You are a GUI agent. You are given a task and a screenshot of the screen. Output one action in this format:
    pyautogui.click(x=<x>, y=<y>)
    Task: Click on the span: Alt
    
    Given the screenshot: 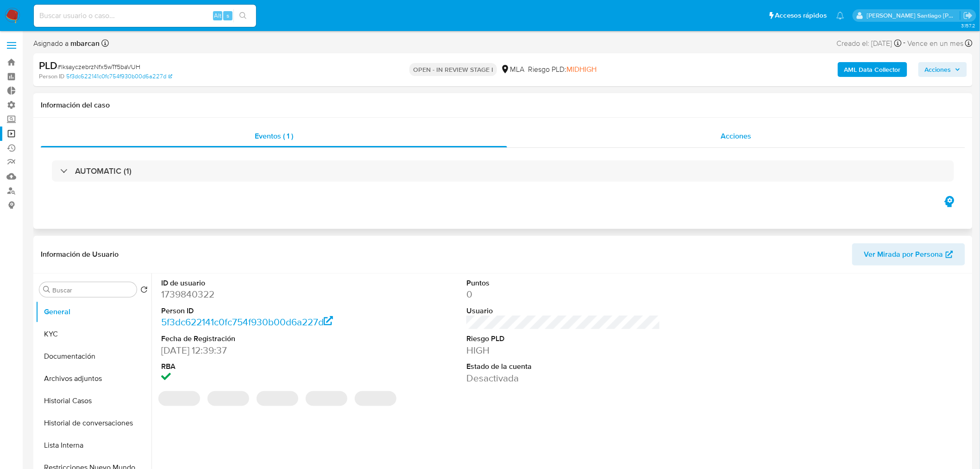 What is the action you would take?
    pyautogui.click(x=217, y=16)
    